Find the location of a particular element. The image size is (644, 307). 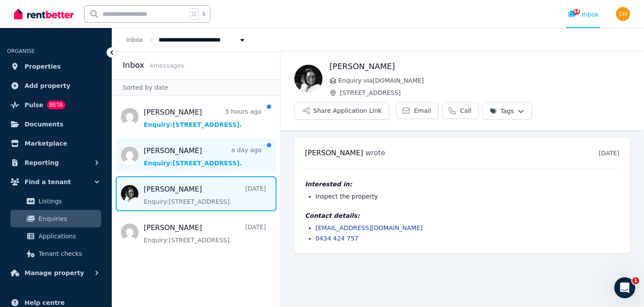

span: Applications is located at coordinates (68, 236).